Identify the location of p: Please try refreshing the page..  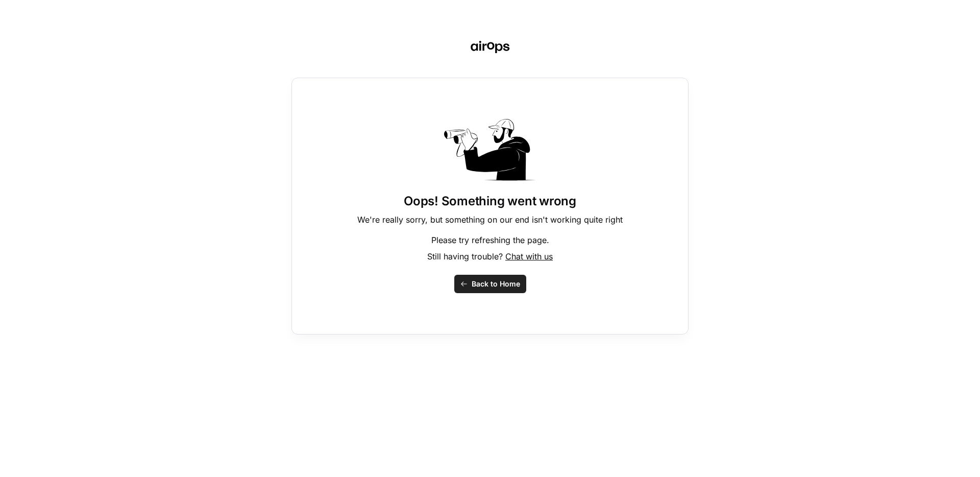
(490, 240).